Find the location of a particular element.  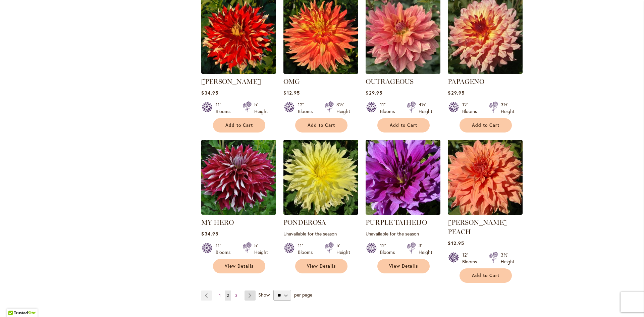

span: 1 is located at coordinates (219, 295).